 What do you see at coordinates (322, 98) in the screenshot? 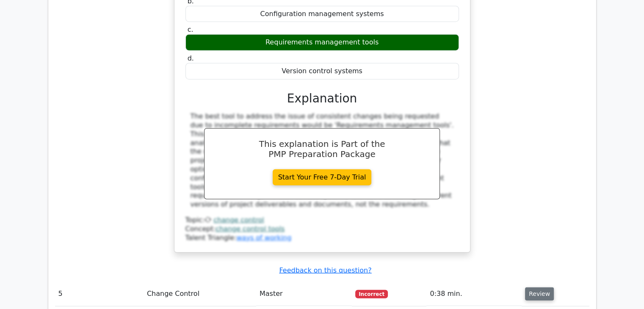
I see `h3: Explanation` at bounding box center [322, 98].